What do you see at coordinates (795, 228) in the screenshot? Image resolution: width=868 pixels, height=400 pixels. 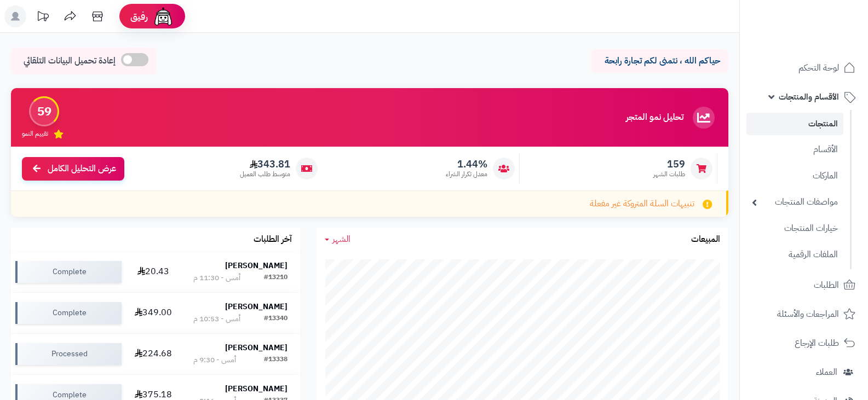 I see `a: خيارات المنتجات` at bounding box center [795, 228].